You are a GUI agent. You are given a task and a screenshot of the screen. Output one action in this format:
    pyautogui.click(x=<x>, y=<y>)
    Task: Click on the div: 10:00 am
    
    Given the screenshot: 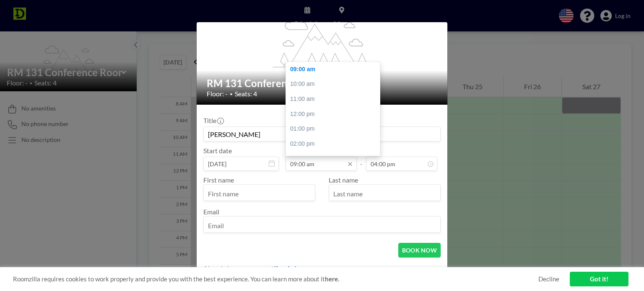 What is the action you would take?
    pyautogui.click(x=335, y=84)
    